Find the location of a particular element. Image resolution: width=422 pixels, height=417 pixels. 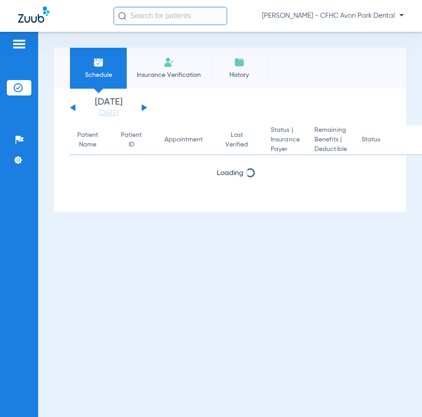

img: Manual Insurance Verification is located at coordinates (169, 62).